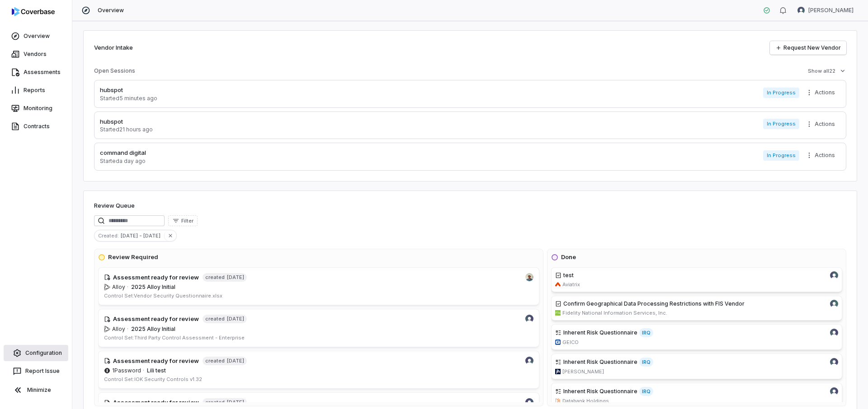 The width and height of the screenshot is (868, 409). I want to click on p: Started 21 hours ago, so click(126, 130).